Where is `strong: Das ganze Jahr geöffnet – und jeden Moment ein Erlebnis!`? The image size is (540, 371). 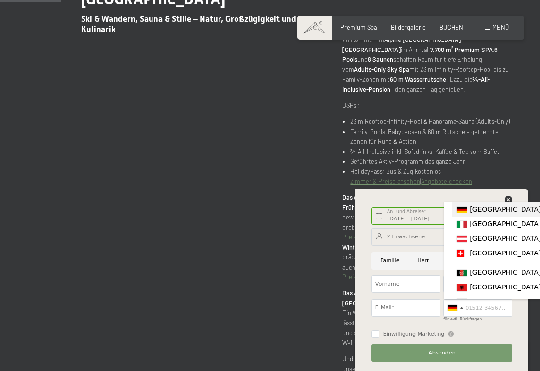 strong: Das ganze Jahr geöffnet – und jeden Moment ein Erlebnis! is located at coordinates (422, 197).